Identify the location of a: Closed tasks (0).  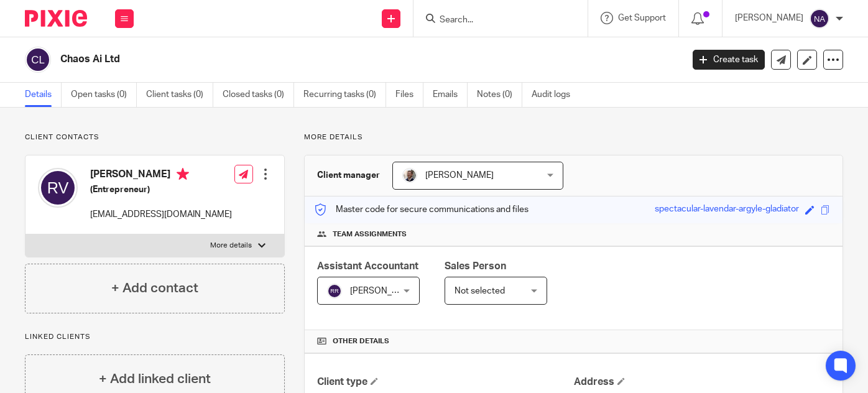
(258, 95).